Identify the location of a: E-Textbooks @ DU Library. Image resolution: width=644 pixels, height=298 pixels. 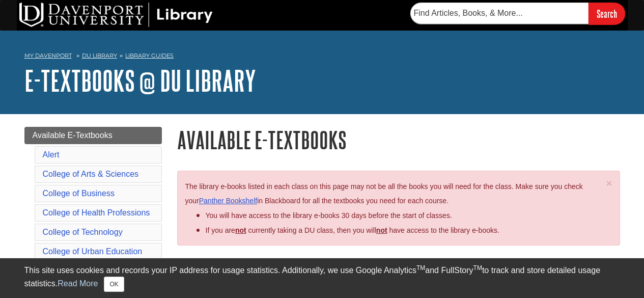
(140, 80).